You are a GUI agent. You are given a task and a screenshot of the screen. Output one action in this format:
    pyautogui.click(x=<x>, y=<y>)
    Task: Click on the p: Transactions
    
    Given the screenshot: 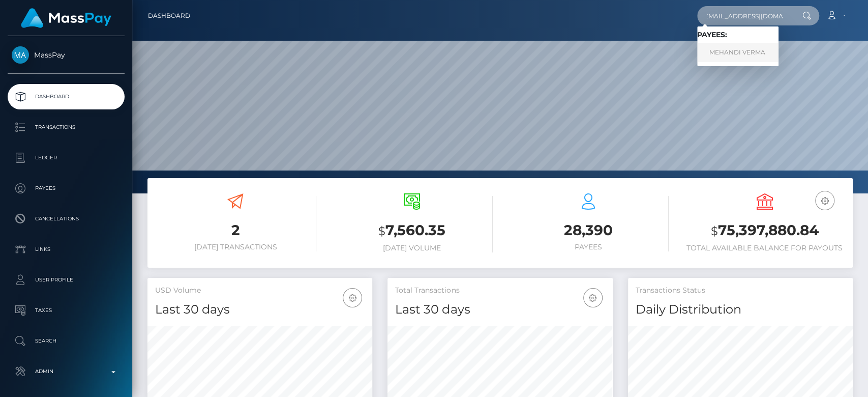 What is the action you would take?
    pyautogui.click(x=66, y=127)
    